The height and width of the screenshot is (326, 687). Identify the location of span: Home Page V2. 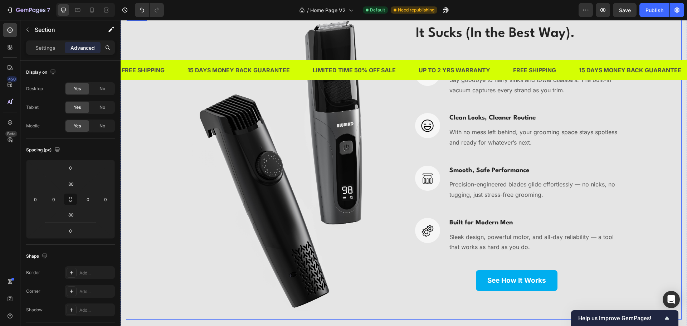
(328, 10).